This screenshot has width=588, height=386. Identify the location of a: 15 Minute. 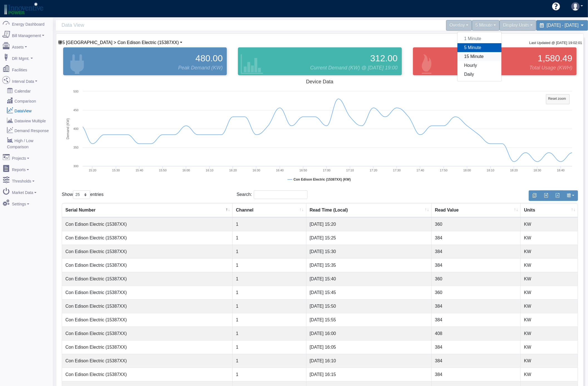
(480, 56).